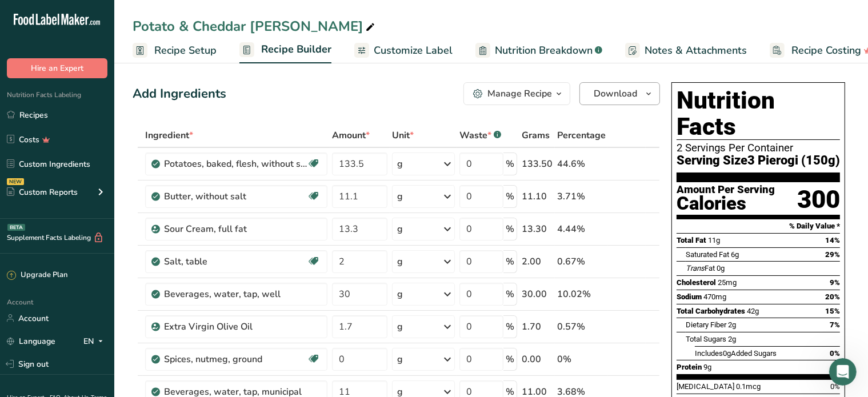  I want to click on div: 44.6%, so click(581, 164).